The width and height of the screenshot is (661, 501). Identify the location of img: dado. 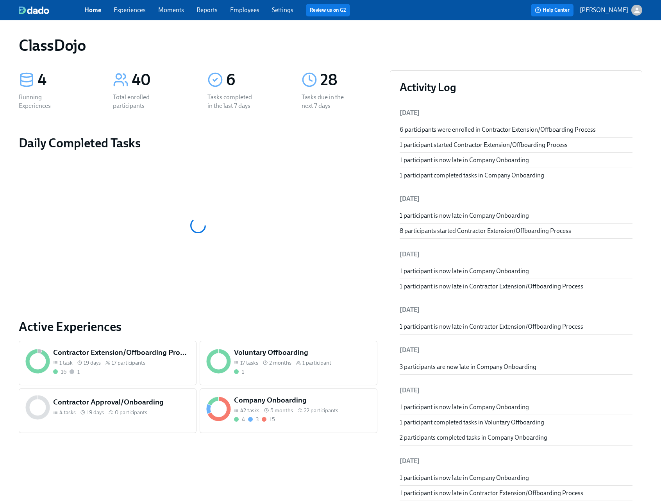
(34, 10).